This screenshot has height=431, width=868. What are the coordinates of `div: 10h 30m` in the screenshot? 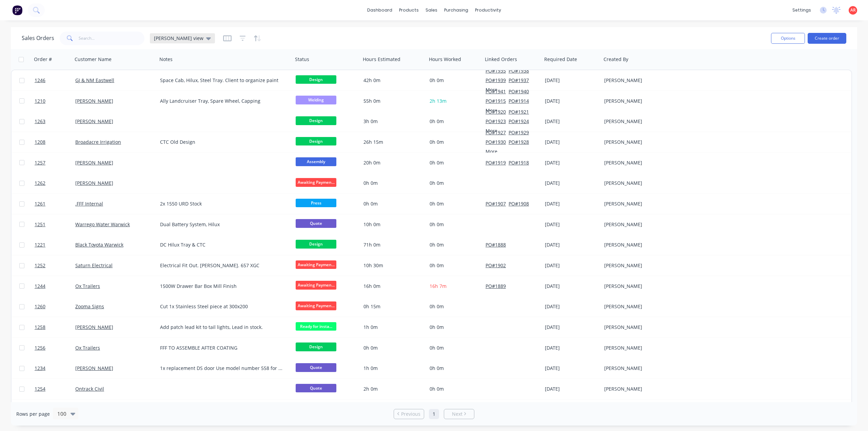 It's located at (392, 266).